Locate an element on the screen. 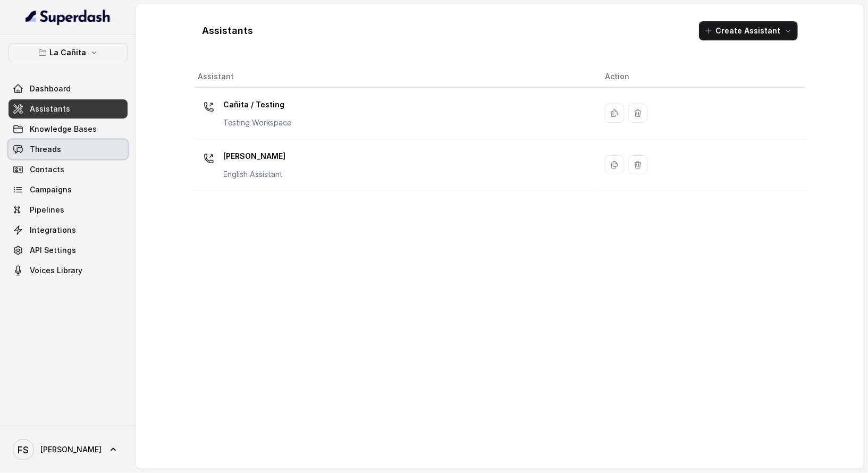 This screenshot has width=868, height=473. span: Pipelines is located at coordinates (47, 210).